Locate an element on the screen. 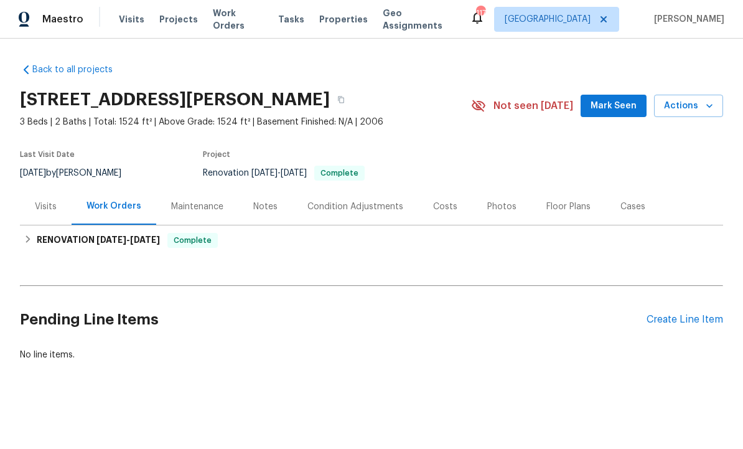 Image resolution: width=743 pixels, height=449 pixels. button: Copy Address is located at coordinates (341, 100).